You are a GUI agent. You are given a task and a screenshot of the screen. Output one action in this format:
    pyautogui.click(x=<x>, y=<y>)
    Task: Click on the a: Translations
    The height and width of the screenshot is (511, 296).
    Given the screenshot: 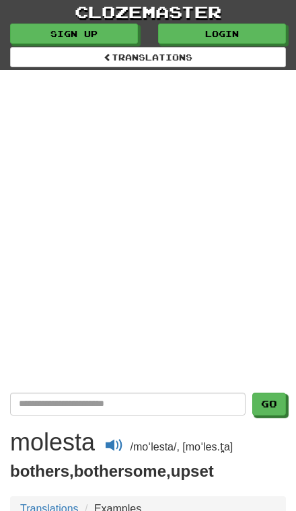 What is the action you would take?
    pyautogui.click(x=148, y=57)
    